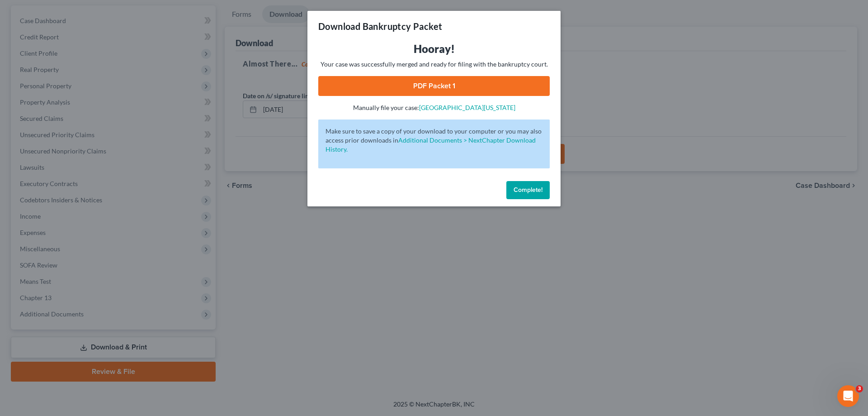 This screenshot has width=868, height=416. What do you see at coordinates (859, 389) in the screenshot?
I see `span: 3` at bounding box center [859, 389].